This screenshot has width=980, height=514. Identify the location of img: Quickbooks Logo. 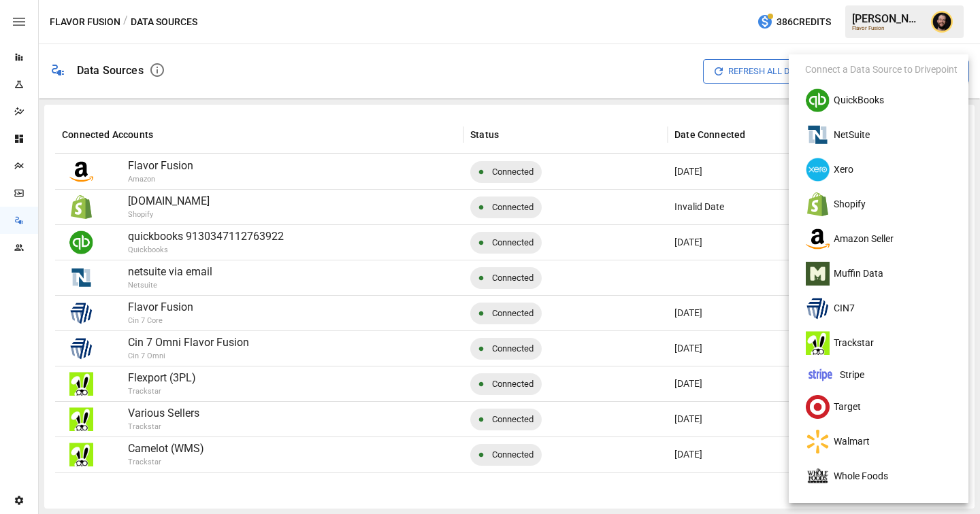
(817, 100).